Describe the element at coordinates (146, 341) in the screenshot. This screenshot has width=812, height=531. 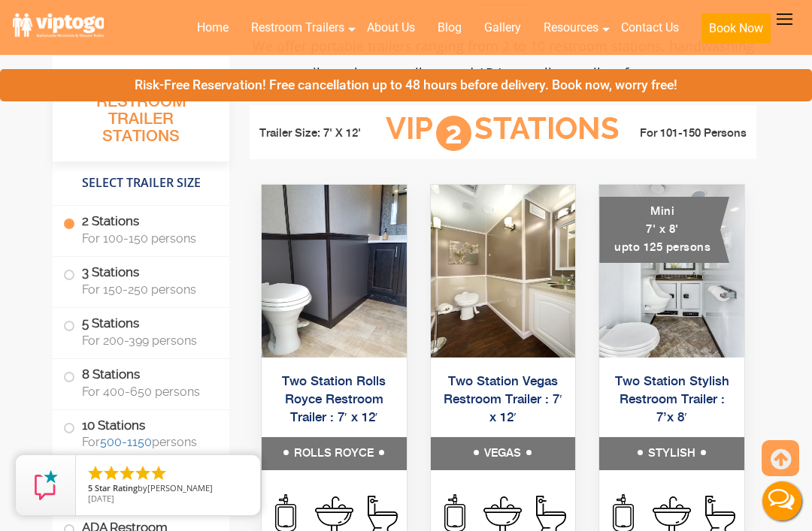
I see `span: For 200-399 persons` at that location.